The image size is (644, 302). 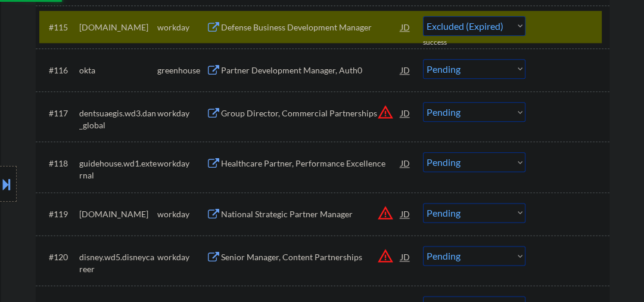 I want to click on div: Healthcare Partner, Performance Excellence, so click(x=311, y=163).